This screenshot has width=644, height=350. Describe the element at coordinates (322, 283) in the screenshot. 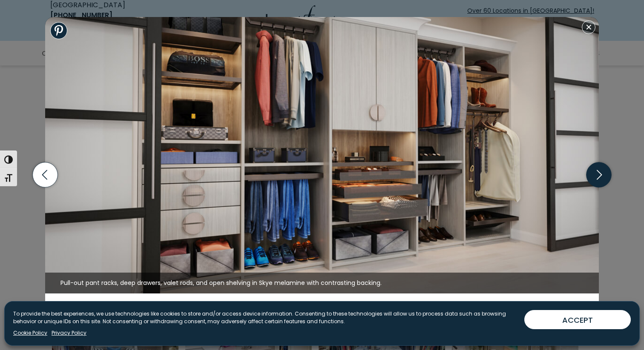

I see `figcaption: Pull-out pant racks, deep drawers, valet rods, and open shelving in Skye melamine with contrastin...` at that location.